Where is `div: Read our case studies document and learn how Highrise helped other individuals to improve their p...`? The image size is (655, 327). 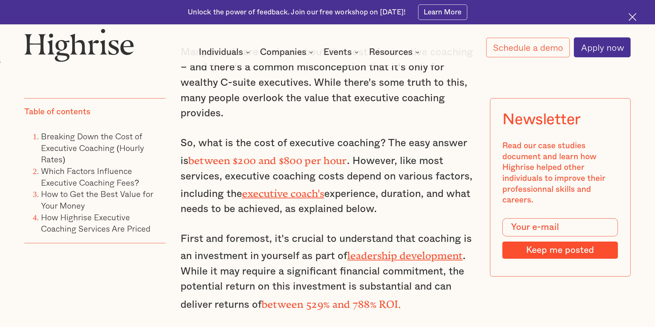
div: Read our case studies document and learn how Highrise helped other individuals to improve their p... is located at coordinates (560, 174).